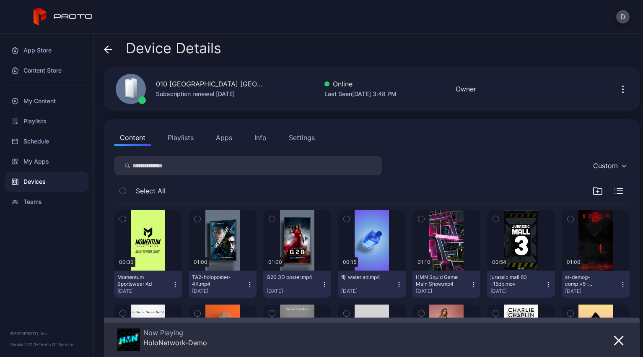  What do you see at coordinates (439, 280) in the screenshot?
I see `div: HMN Squid Game Main Show.mp4` at bounding box center [439, 280].